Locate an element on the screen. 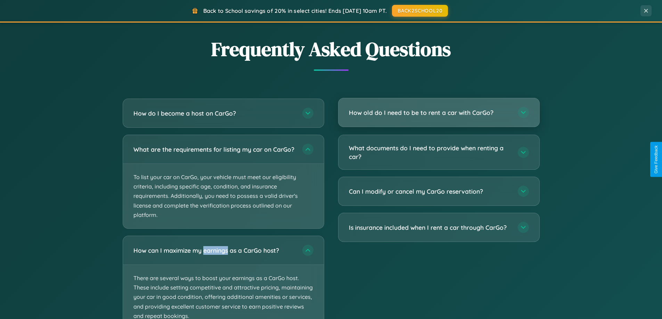 The width and height of the screenshot is (662, 319). h3: How do I become a host on CarGo? is located at coordinates (214, 113).